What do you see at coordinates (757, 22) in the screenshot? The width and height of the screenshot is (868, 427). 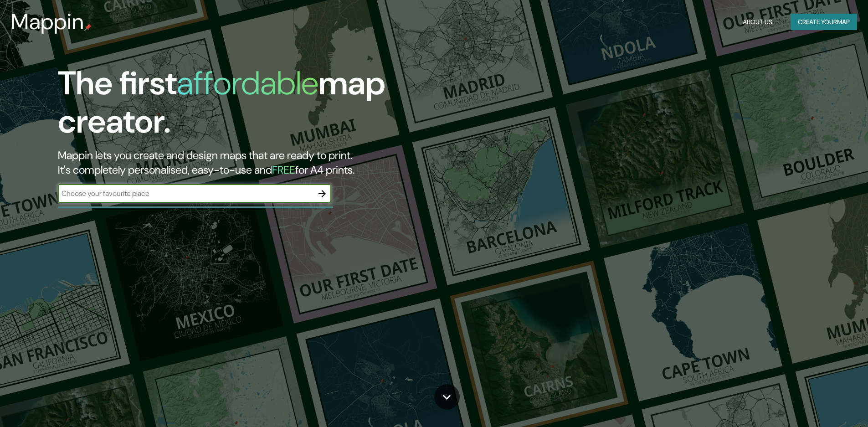 I see `button: About Us` at bounding box center [757, 22].